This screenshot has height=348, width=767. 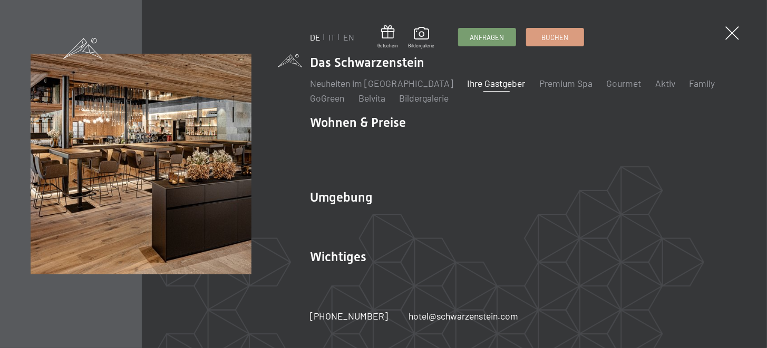 I want to click on span: Anfragen, so click(x=486, y=37).